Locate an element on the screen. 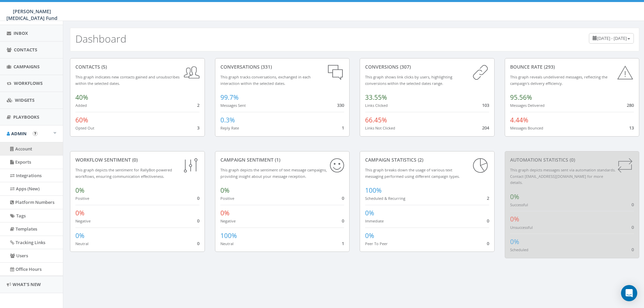 This screenshot has height=308, width=644. button: Open In-App Guide is located at coordinates (35, 134).